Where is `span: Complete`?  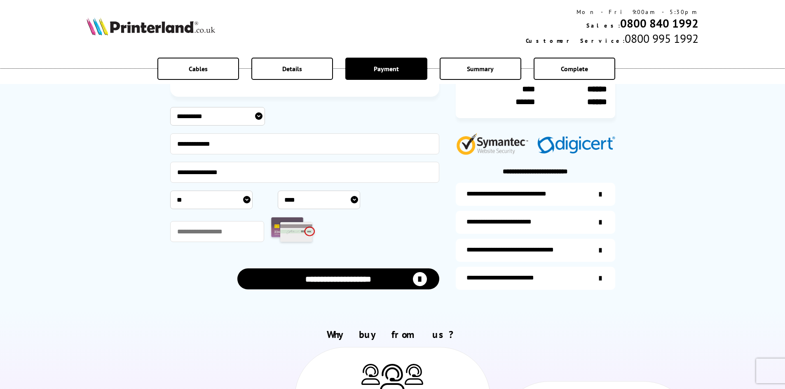
span: Complete is located at coordinates (574, 69).